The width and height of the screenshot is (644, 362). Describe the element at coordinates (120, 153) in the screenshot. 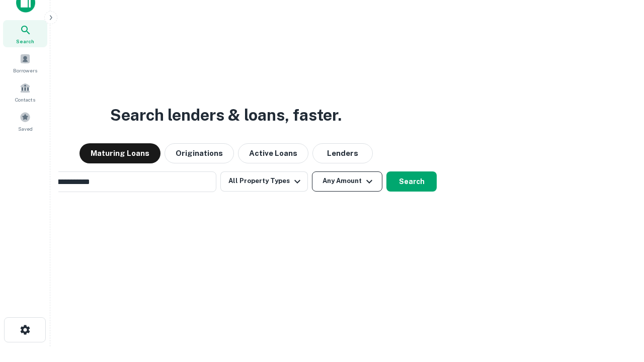

I see `button: Maturing Loans` at that location.